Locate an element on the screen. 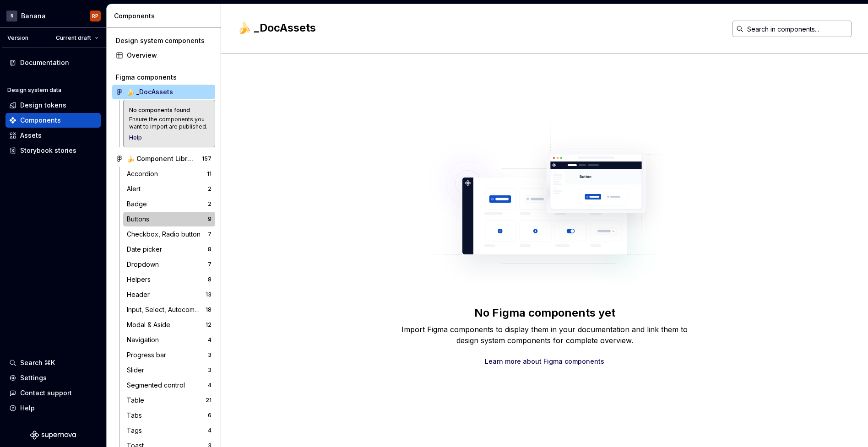 The image size is (868, 447). div: Checkbox, Radio button is located at coordinates (165, 234).